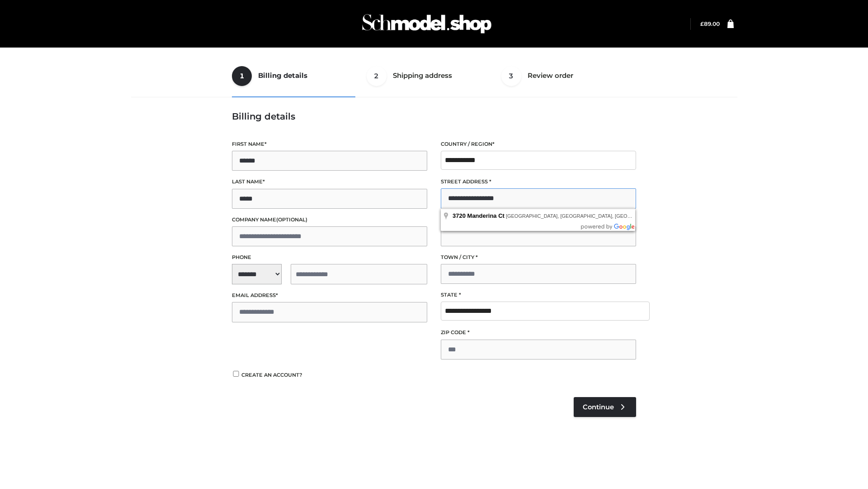 The width and height of the screenshot is (868, 489). What do you see at coordinates (329, 181) in the screenshot?
I see `label: Last name` at bounding box center [329, 181].